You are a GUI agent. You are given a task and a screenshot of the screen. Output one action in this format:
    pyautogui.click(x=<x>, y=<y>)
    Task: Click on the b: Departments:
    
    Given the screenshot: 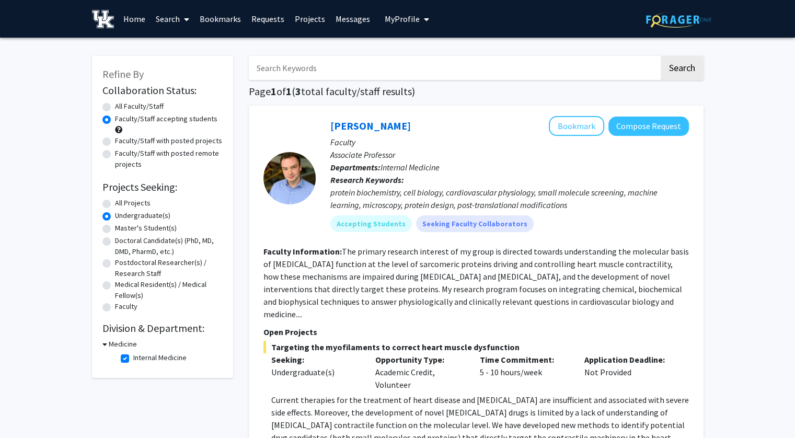 What is the action you would take?
    pyautogui.click(x=356, y=167)
    